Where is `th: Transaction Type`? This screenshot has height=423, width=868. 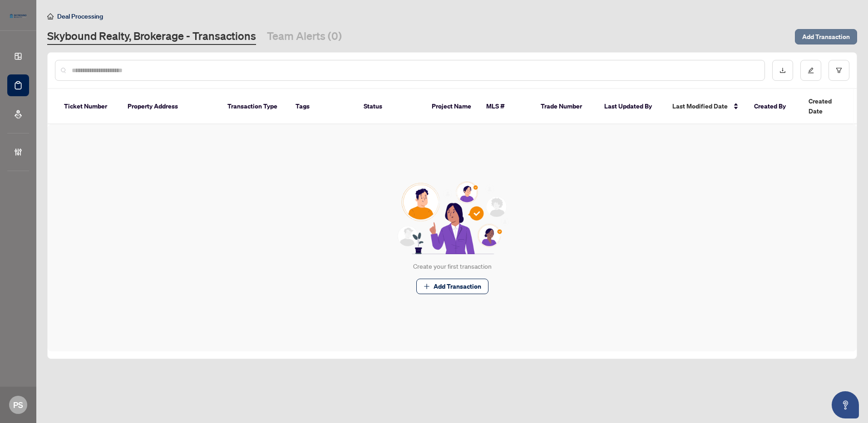
th: Transaction Type is located at coordinates (254, 106).